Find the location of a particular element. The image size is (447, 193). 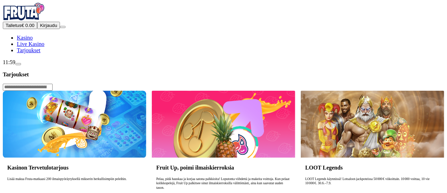

a: Live Kasino is located at coordinates (30, 44).